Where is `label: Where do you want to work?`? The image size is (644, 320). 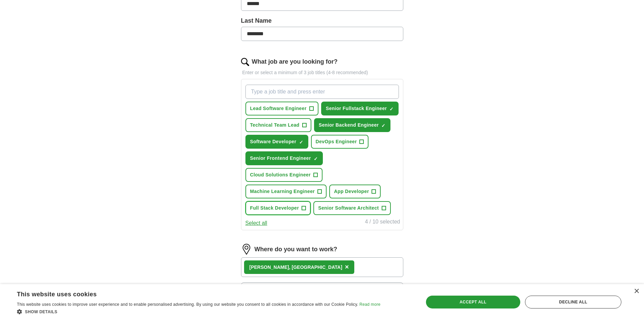
label: Where do you want to work? is located at coordinates (296, 249).